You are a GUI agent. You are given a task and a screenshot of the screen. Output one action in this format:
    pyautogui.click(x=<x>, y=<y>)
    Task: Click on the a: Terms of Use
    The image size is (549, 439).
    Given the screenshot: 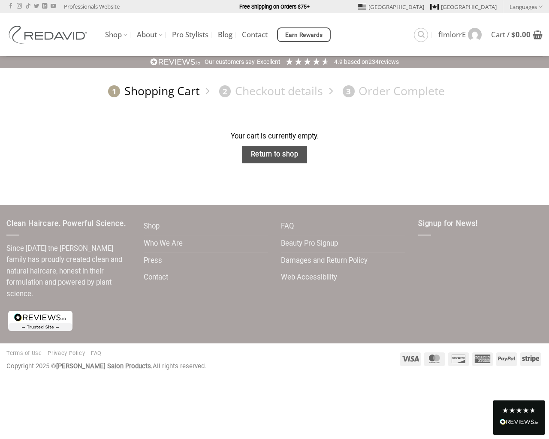 What is the action you would take?
    pyautogui.click(x=24, y=353)
    